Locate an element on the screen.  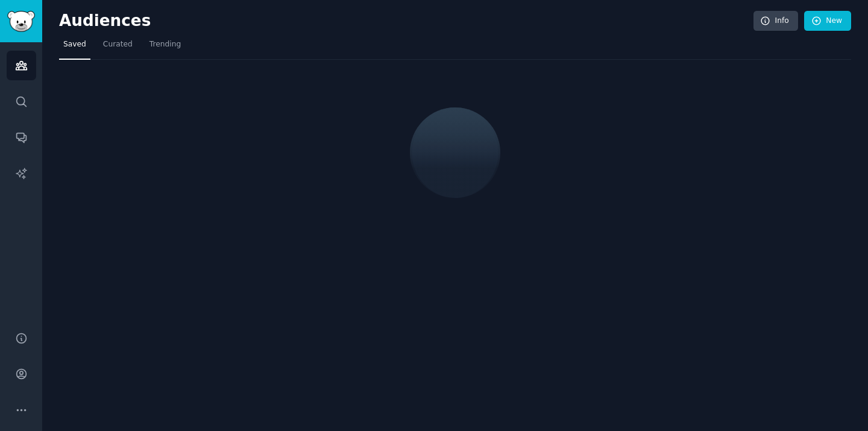
h2: Audiences is located at coordinates (406, 21).